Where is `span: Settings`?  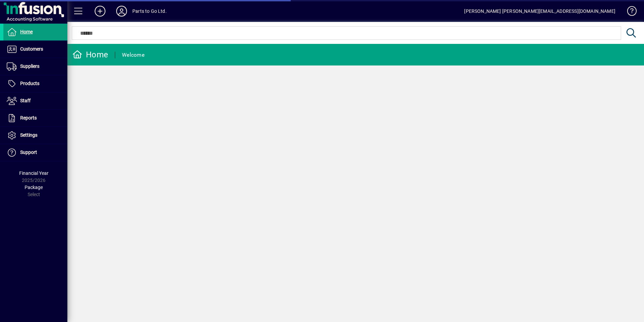 span: Settings is located at coordinates (28, 135).